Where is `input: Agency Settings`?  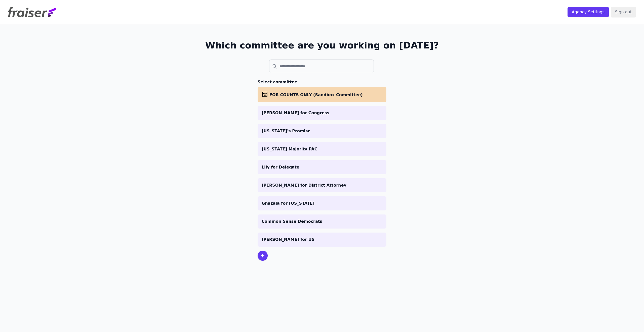 input: Agency Settings is located at coordinates (588, 12).